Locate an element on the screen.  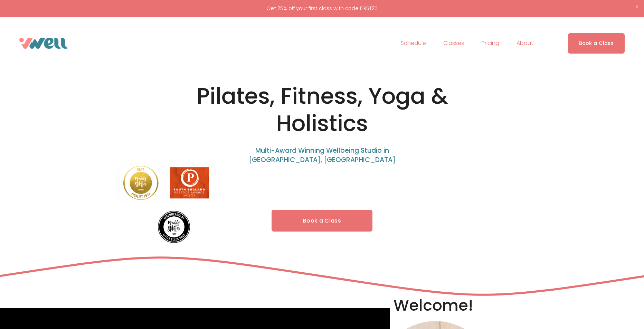
a: VWell is located at coordinates (44, 43).